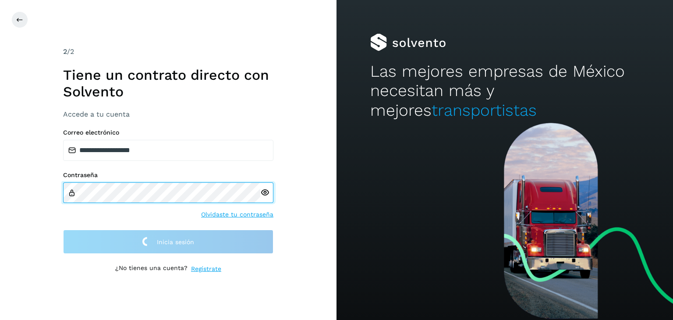  I want to click on div: /2, so click(168, 52).